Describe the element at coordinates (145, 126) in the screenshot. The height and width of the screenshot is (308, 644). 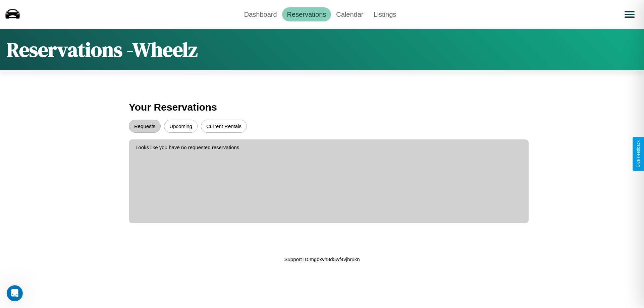
I see `button: Requests` at that location.